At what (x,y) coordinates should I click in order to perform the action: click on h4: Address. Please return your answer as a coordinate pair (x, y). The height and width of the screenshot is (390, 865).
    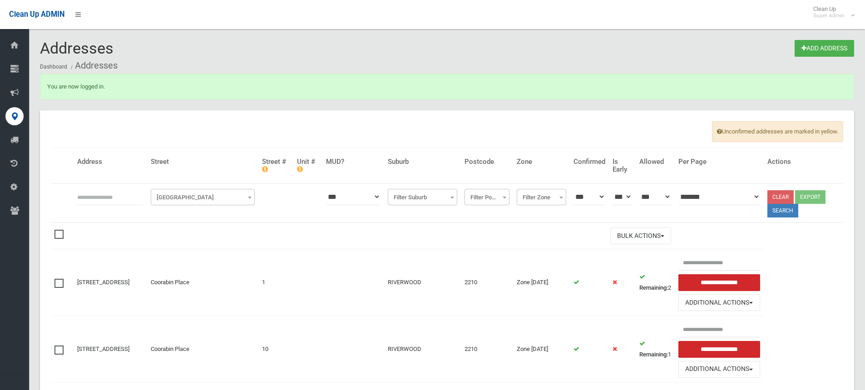
    Looking at the image, I should click on (110, 162).